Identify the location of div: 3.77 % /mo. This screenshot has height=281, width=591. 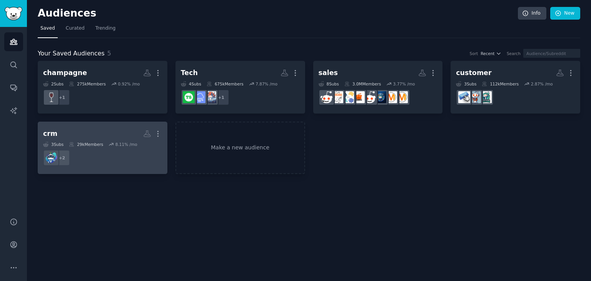
(404, 84).